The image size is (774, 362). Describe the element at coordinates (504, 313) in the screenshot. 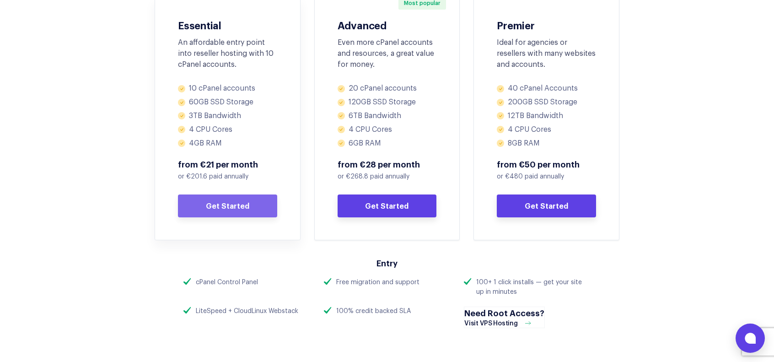

I see `h4: Need Root Access?` at that location.